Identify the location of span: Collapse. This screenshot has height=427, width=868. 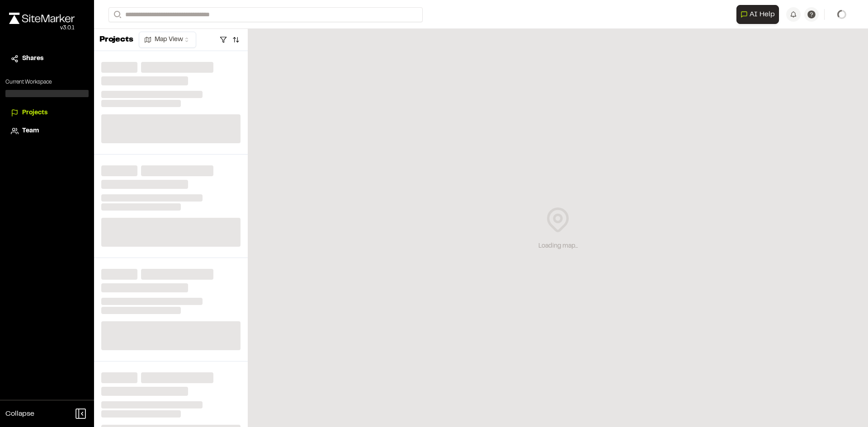
(20, 414).